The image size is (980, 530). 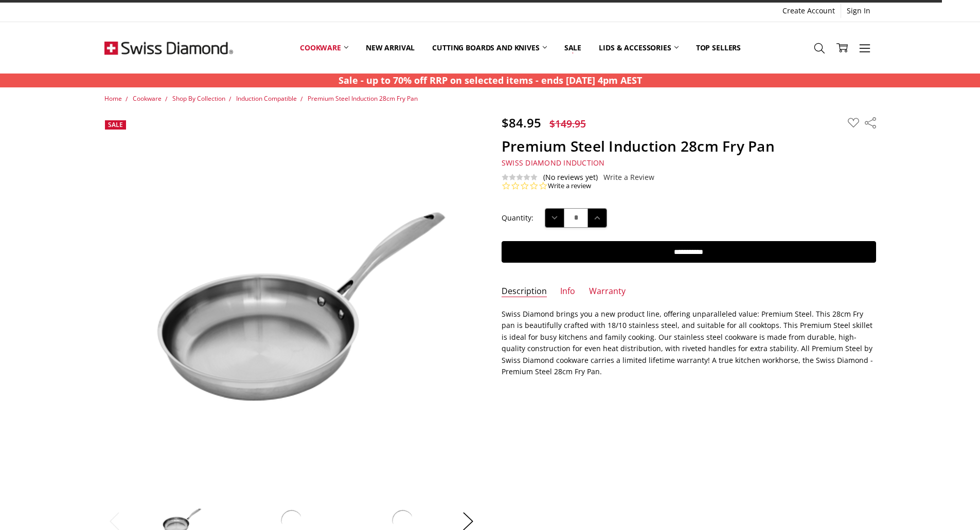 I want to click on p: Swiss Diamond brings you a new product line, offering unparalleled value: Premium Steel. This 28c..., so click(x=689, y=343).